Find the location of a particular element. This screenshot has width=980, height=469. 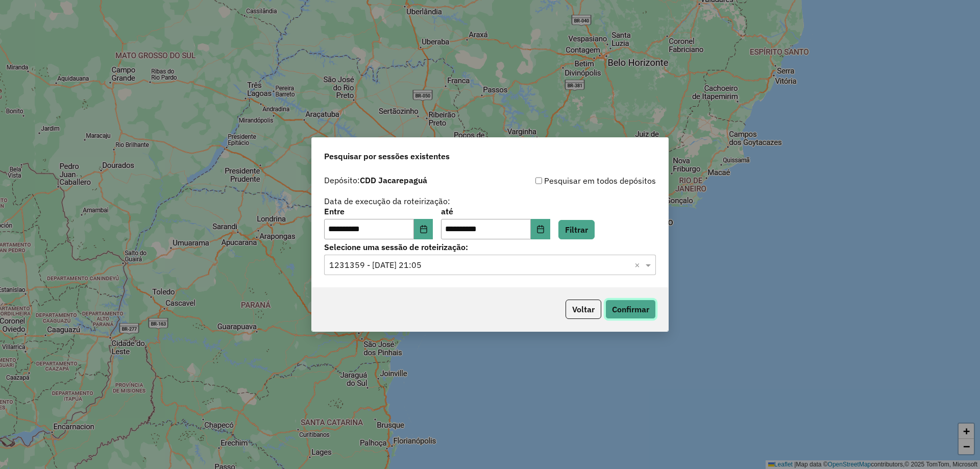

div: Pesquisar em todos depósitos is located at coordinates (573, 180).